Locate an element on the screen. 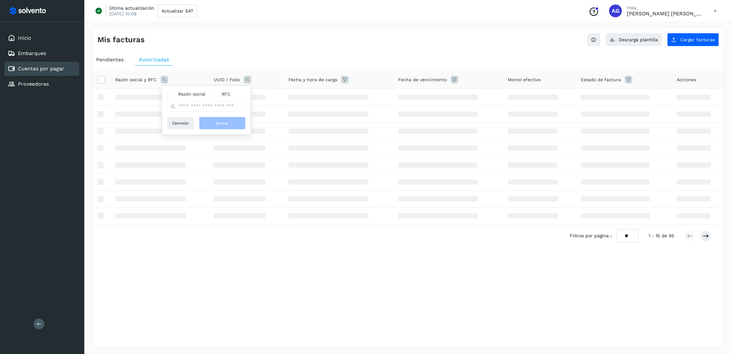  p: Hola, is located at coordinates (665, 8).